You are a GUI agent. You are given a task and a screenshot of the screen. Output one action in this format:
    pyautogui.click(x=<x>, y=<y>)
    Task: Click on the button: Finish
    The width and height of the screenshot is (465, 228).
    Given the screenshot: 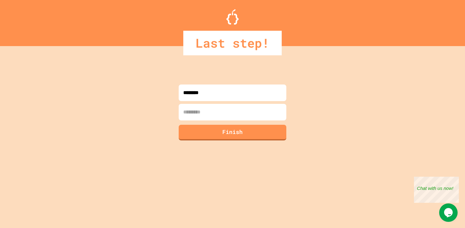 What is the action you would take?
    pyautogui.click(x=232, y=132)
    